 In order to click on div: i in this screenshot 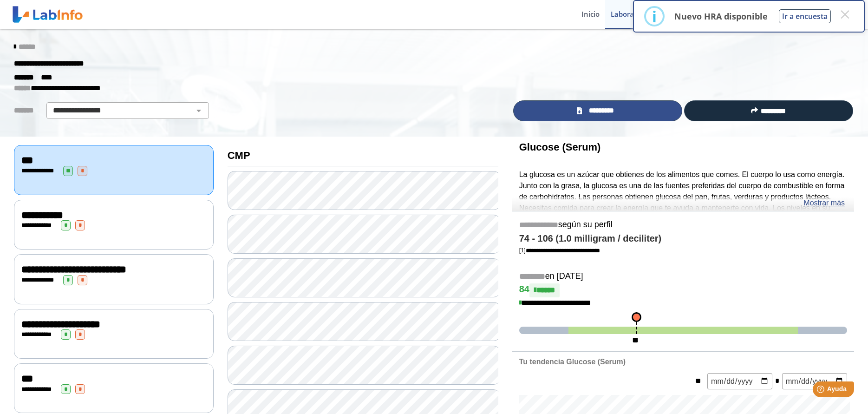, I will do `click(654, 17)`.